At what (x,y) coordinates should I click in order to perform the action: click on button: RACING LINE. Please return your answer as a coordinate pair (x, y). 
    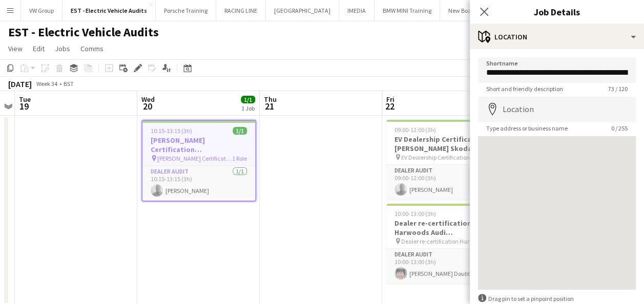
    Looking at the image, I should click on (241, 11).